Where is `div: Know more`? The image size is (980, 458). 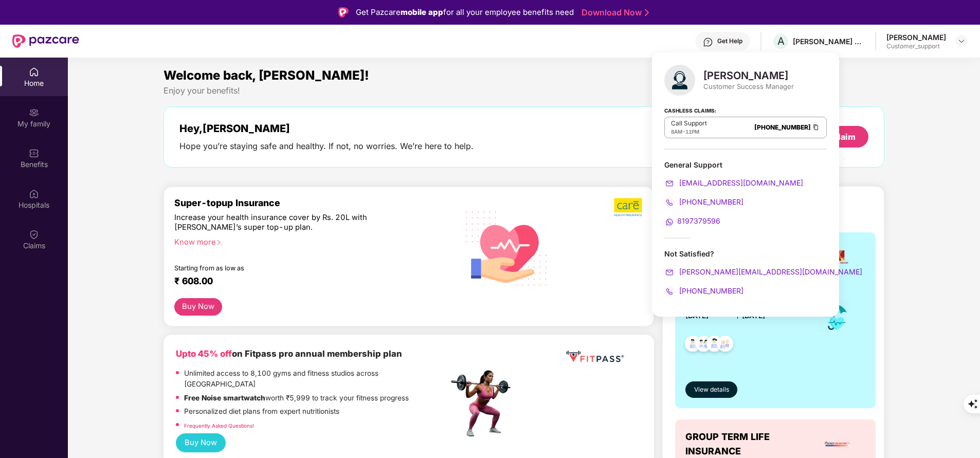 div: Know more is located at coordinates (308, 241).